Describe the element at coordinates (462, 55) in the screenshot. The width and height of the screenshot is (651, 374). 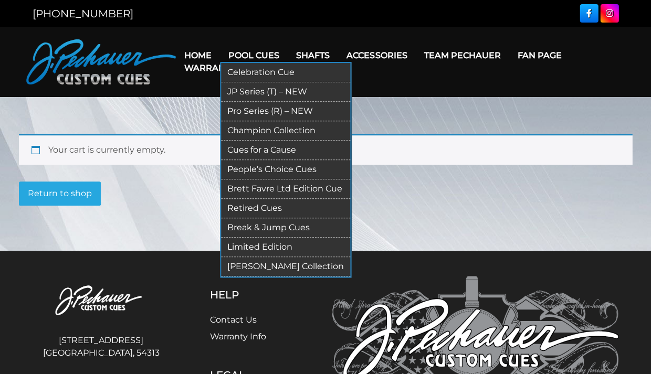
I see `a: Team Pechauer` at that location.